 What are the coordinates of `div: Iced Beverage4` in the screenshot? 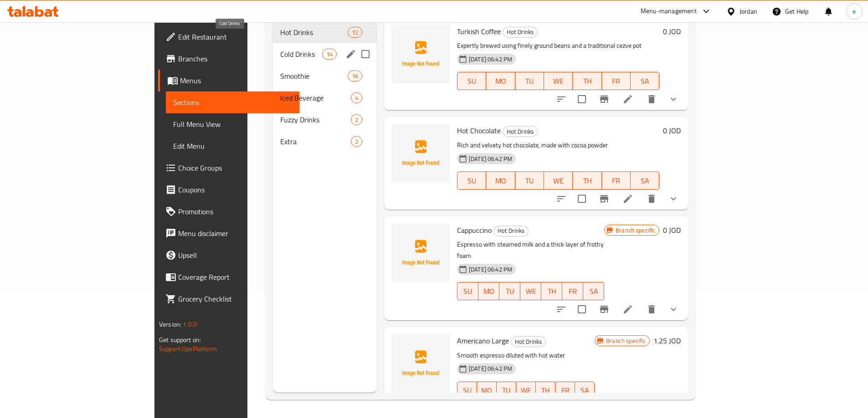 It's located at (325, 98).